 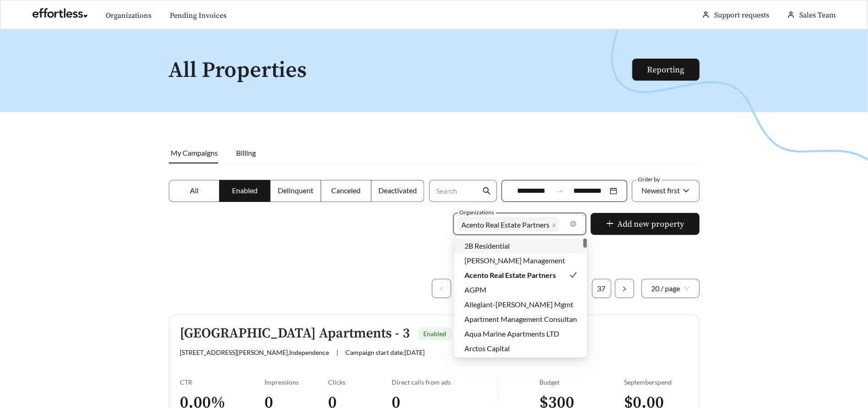 I want to click on li: Next Page, so click(x=625, y=288).